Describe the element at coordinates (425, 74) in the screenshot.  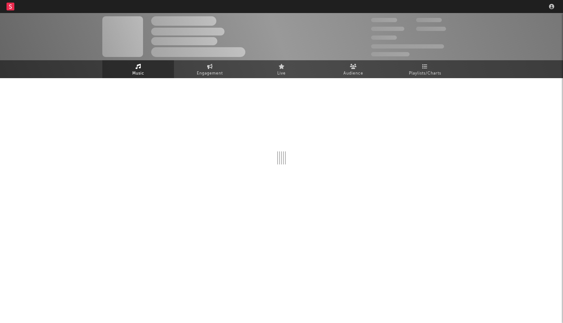
I see `span: Playlists/Charts` at that location.